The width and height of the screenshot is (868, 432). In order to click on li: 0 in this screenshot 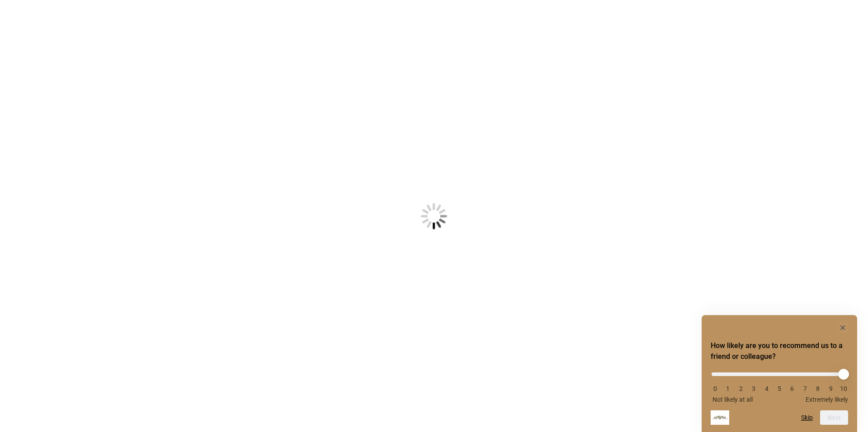, I will do `click(715, 389)`.